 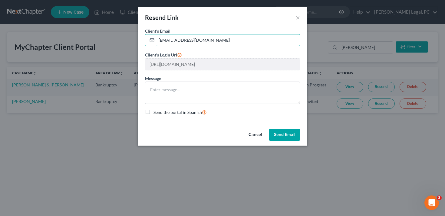 What do you see at coordinates (163, 55) in the screenshot?
I see `label: Client's Login Url` at bounding box center [163, 55].